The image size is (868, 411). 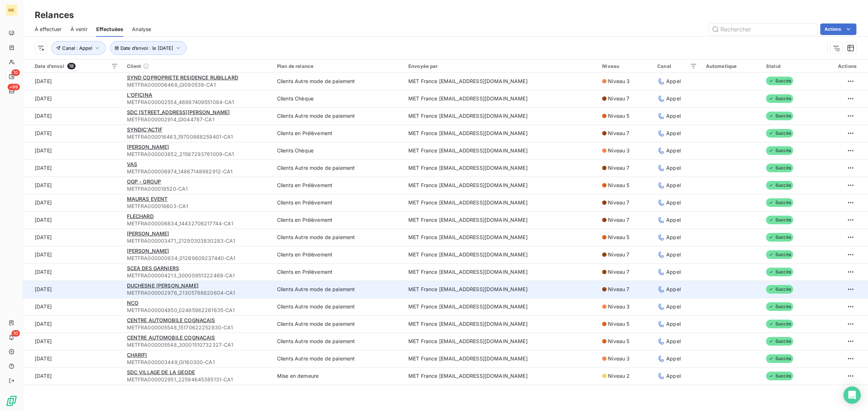 I want to click on span: SYND COPROPRIETE RESIDENCE RUBILLARD, so click(x=183, y=77).